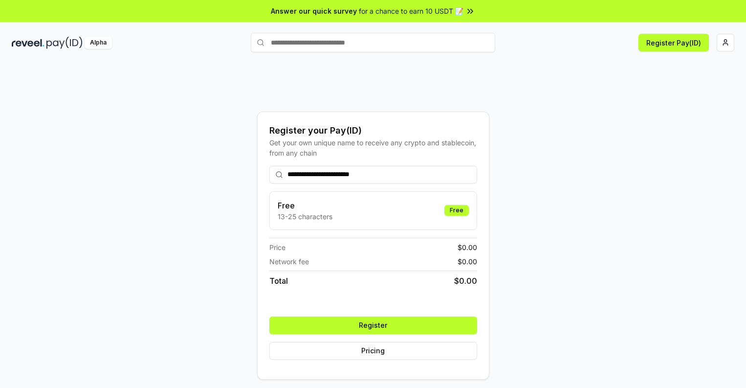  Describe the element at coordinates (673, 43) in the screenshot. I see `button: Register Pay(ID)` at that location.